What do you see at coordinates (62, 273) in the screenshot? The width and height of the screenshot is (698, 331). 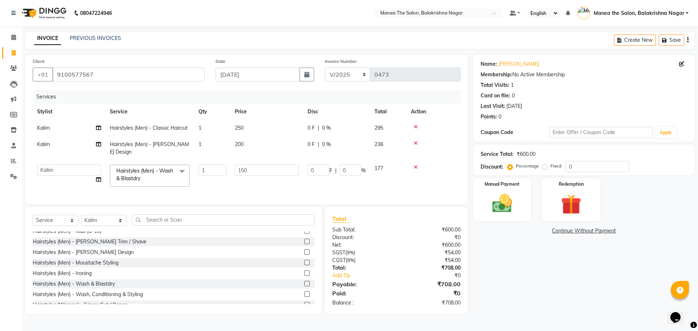 I see `div: Hairstyles (Men) - Ironing` at bounding box center [62, 273].